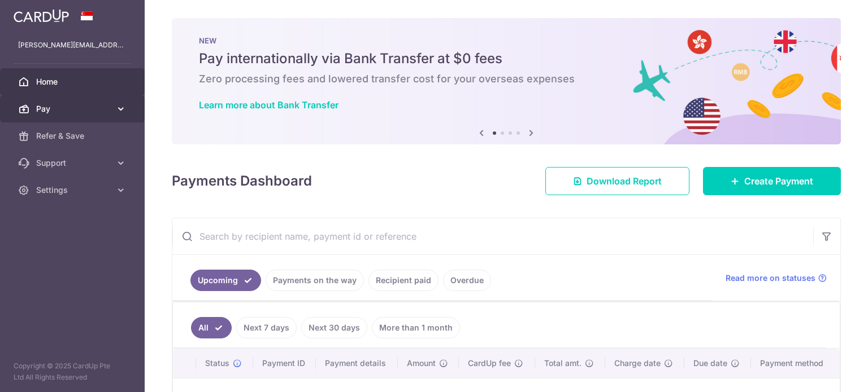  Describe the element at coordinates (421, 364) in the screenshot. I see `span: Amount` at that location.